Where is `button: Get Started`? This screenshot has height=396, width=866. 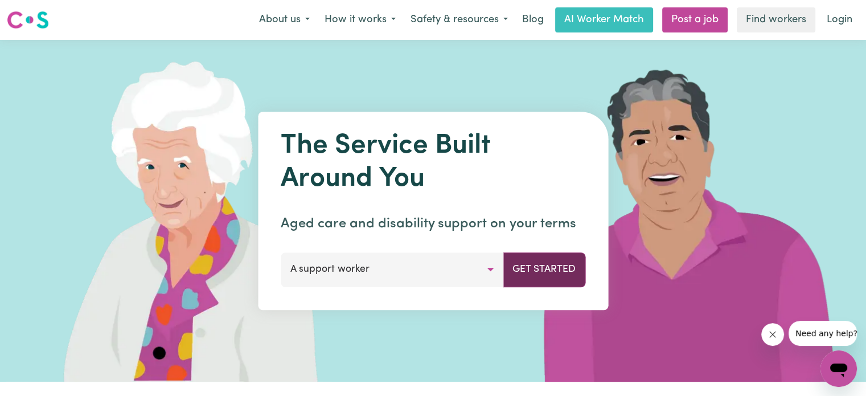 button: Get Started is located at coordinates (544, 269).